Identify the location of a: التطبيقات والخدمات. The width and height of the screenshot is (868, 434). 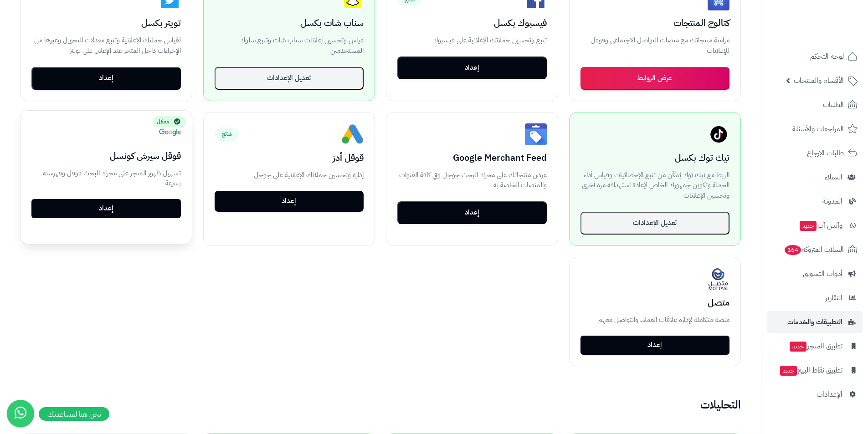
(815, 322).